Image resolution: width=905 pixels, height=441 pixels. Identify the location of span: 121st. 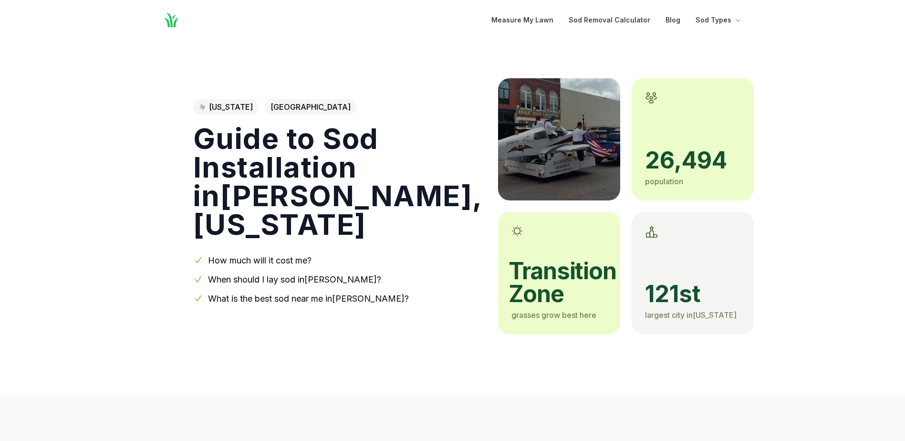
(693, 294).